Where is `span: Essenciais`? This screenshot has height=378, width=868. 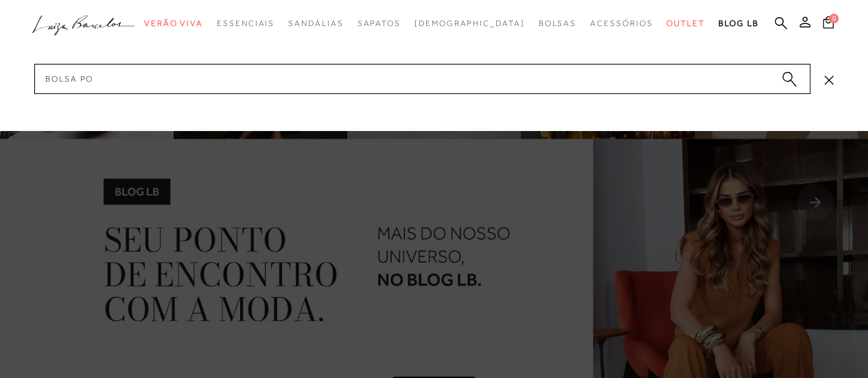
span: Essenciais is located at coordinates (246, 24).